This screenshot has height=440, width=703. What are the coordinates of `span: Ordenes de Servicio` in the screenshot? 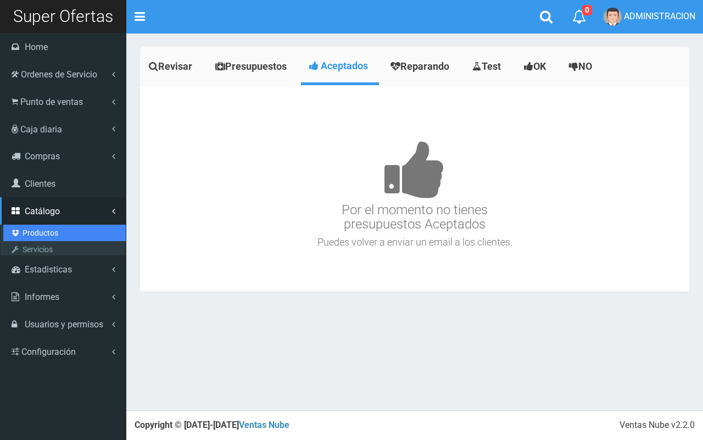 It's located at (59, 74).